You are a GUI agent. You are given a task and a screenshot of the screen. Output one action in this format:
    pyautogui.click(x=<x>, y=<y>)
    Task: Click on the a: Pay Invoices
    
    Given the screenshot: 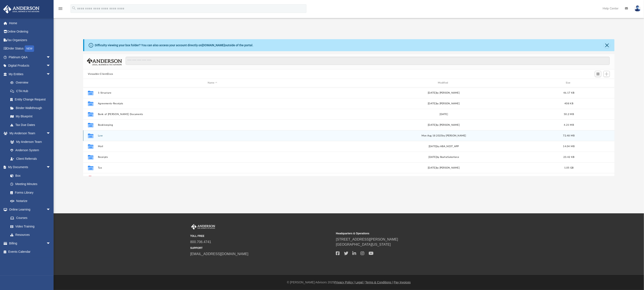 What is the action you would take?
    pyautogui.click(x=402, y=282)
    